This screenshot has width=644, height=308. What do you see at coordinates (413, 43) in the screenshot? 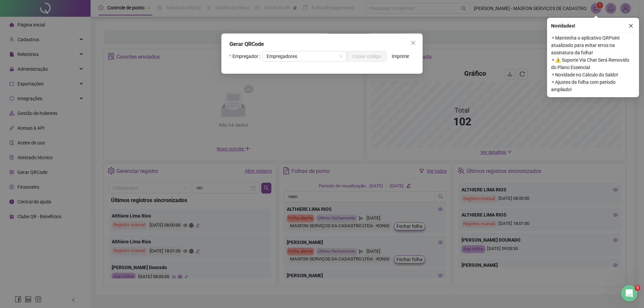
I see `button: Close` at bounding box center [413, 43].